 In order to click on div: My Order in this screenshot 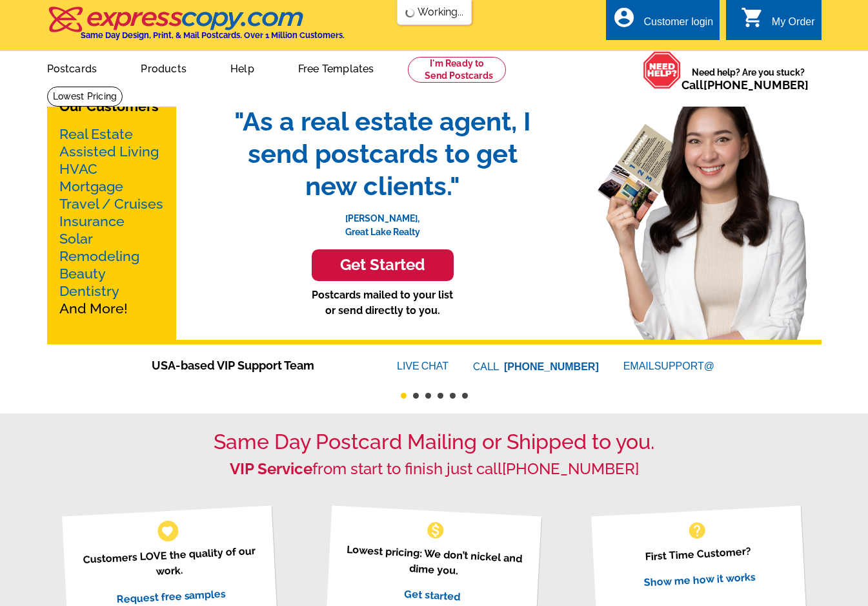, I will do `click(793, 25)`.